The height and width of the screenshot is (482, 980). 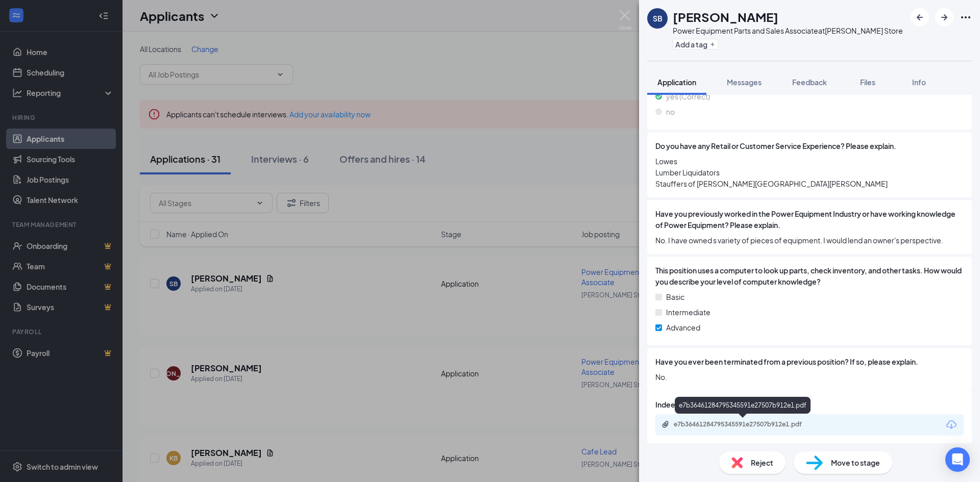 I want to click on span: Files, so click(x=868, y=82).